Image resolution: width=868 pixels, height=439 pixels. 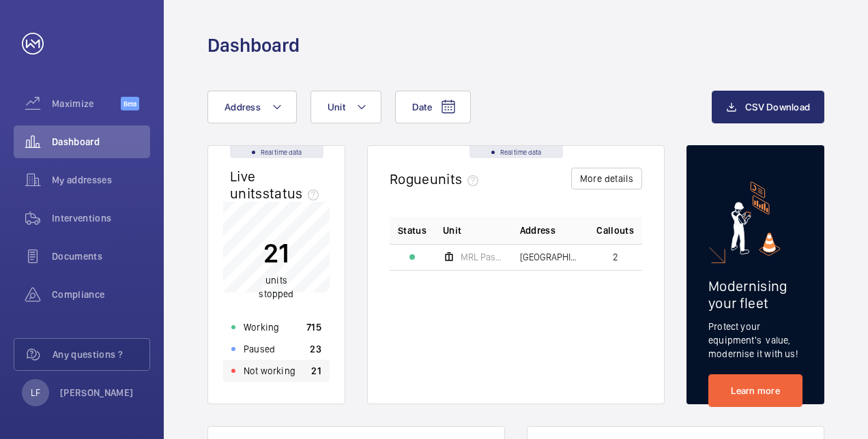 I want to click on span: Dashboard, so click(x=101, y=142).